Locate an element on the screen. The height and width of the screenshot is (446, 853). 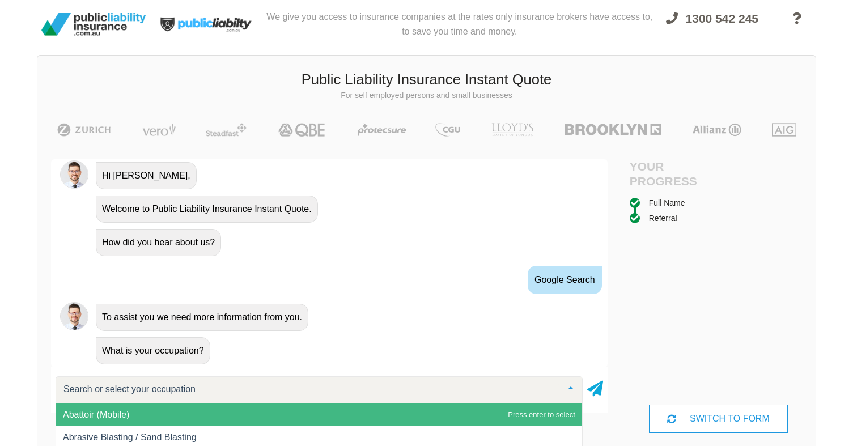
span: Abrasive Blasting / Sand Blasting is located at coordinates (130, 437).